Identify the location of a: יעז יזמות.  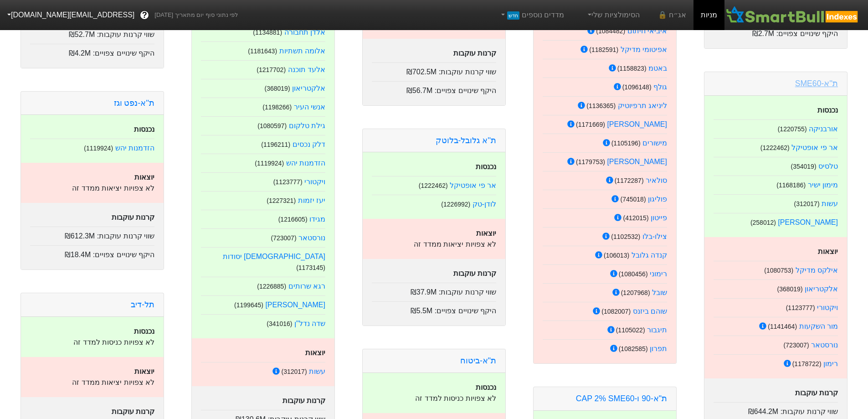
(311, 200).